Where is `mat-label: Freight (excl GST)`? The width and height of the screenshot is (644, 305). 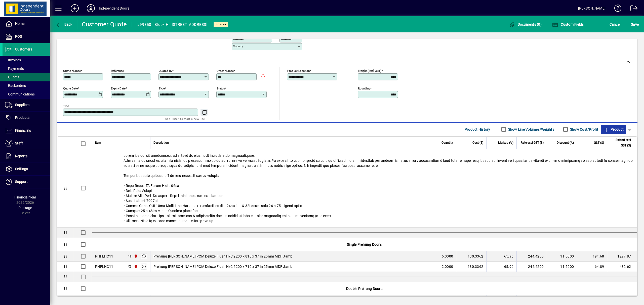 mat-label: Freight (excl GST) is located at coordinates (369, 71).